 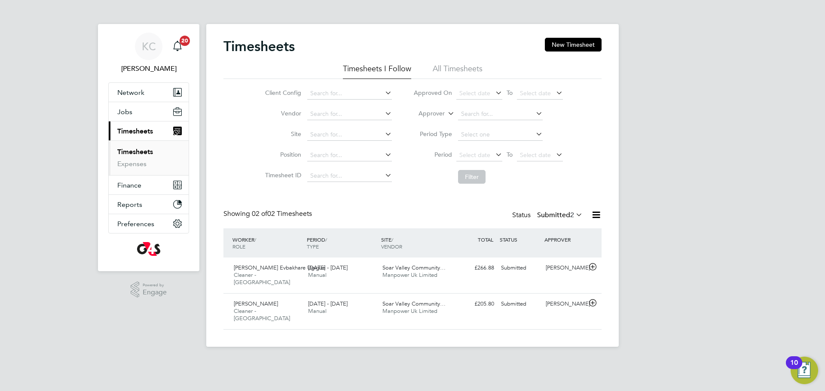 I want to click on label: Period Type, so click(x=433, y=134).